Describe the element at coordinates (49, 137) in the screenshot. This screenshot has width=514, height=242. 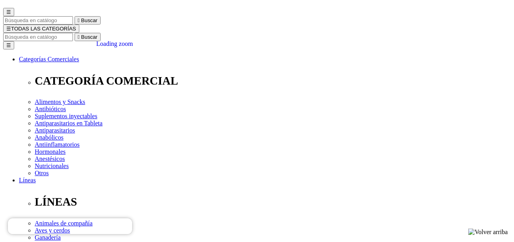
I see `a: Anabólicos` at that location.